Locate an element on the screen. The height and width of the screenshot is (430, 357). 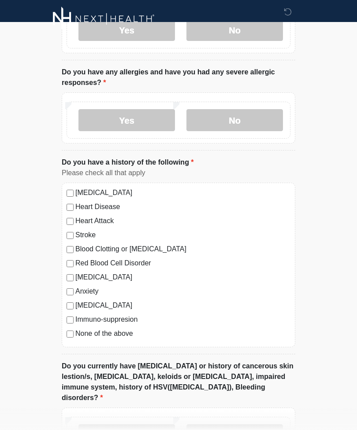
label: Stroke is located at coordinates (183, 235).